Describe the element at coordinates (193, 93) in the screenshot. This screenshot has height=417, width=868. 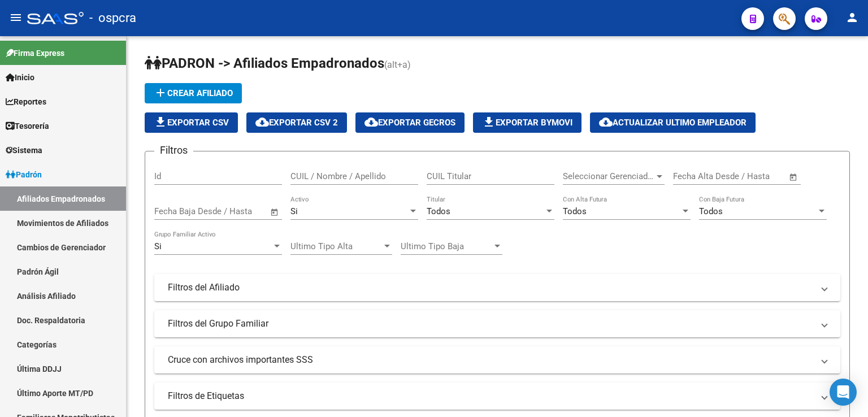
I see `button: Crear Afiliado` at that location.